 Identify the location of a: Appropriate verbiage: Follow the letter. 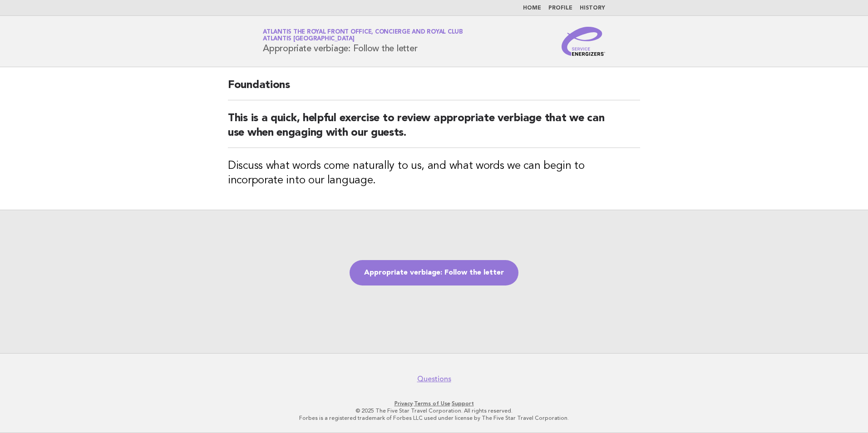
(434, 273).